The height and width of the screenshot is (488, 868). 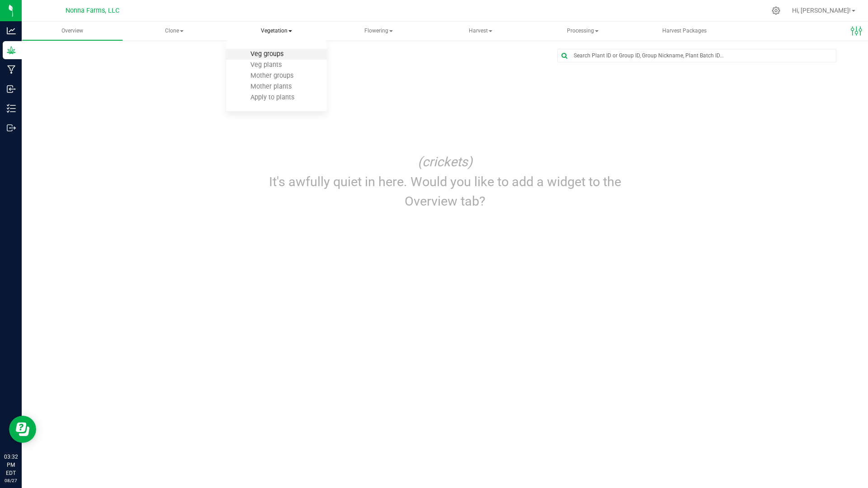 What do you see at coordinates (174, 32) in the screenshot?
I see `a: Clone` at bounding box center [174, 32].